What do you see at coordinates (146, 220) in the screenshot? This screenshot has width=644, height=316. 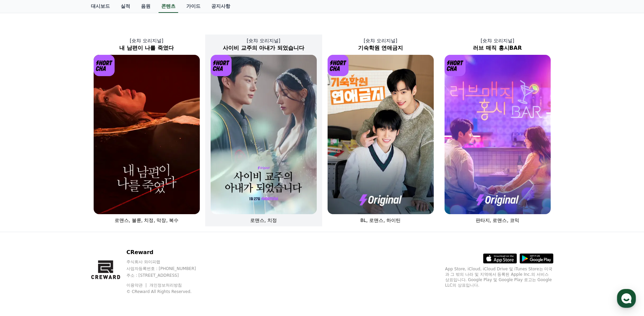 I see `span: 로맨스, 불륜, 치정, 막장, 복수` at bounding box center [146, 220].